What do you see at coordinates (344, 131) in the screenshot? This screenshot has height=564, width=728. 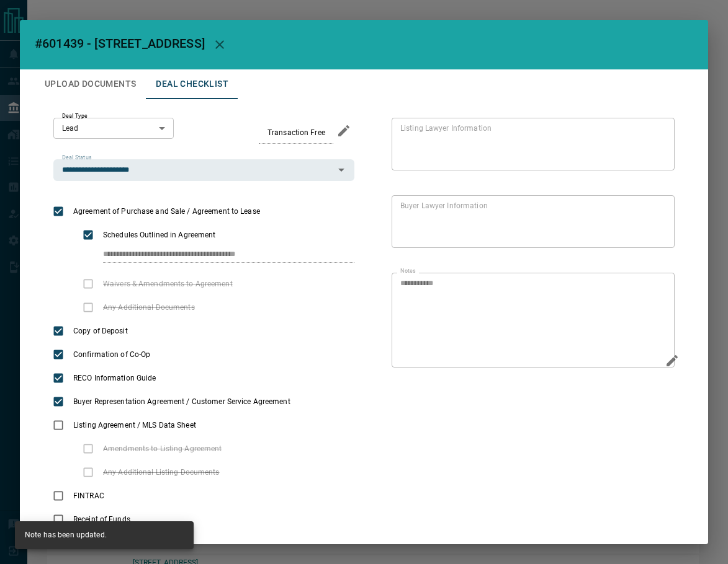 I see `button: edit` at bounding box center [344, 131].